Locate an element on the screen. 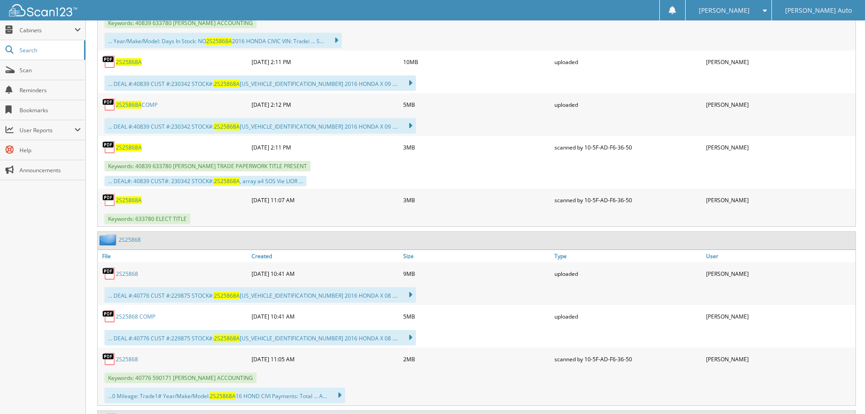  div: ...0 Mileage: Trade1# Year/Make/Model: 16 HOND CIVI Payments: Total ... A... is located at coordinates (225, 395).